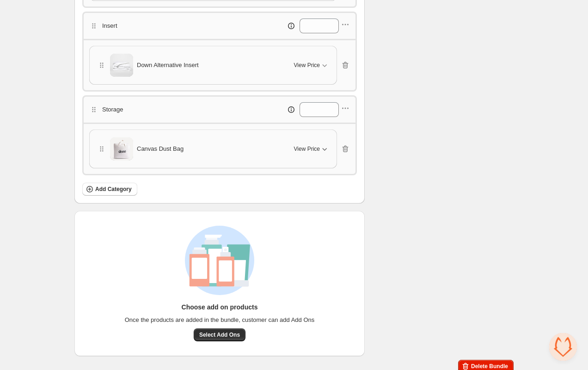  What do you see at coordinates (113, 189) in the screenshot?
I see `span: Add Category` at bounding box center [113, 189].